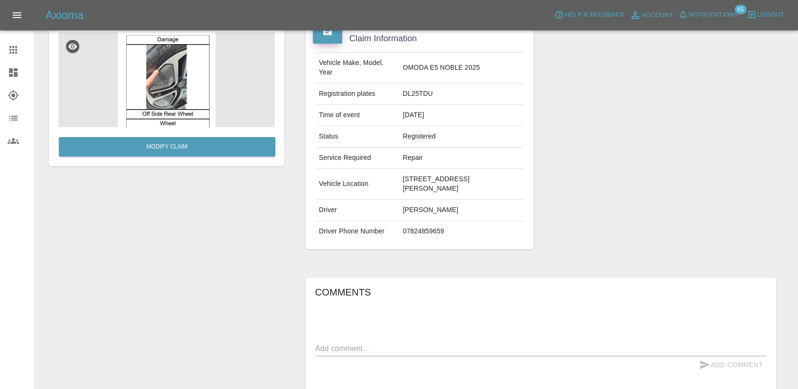 The image size is (798, 389). Describe the element at coordinates (357, 232) in the screenshot. I see `td: Driver Phone Number` at that location.